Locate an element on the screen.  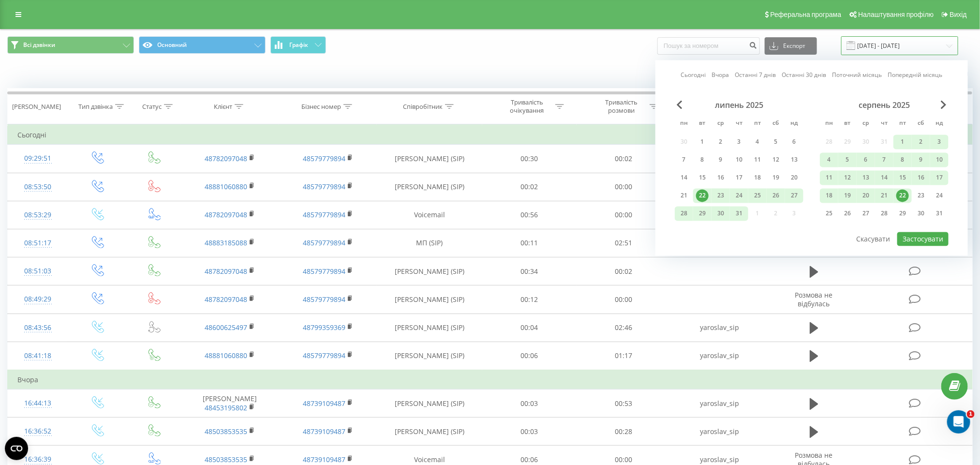
div: 16:44:13 is located at coordinates (37, 403).